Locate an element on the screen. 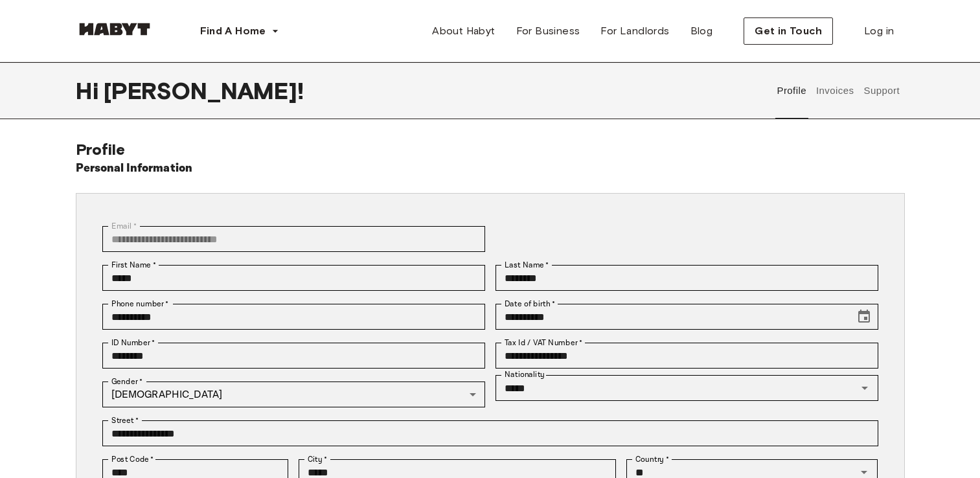 The image size is (980, 478). label: Email is located at coordinates (124, 226).